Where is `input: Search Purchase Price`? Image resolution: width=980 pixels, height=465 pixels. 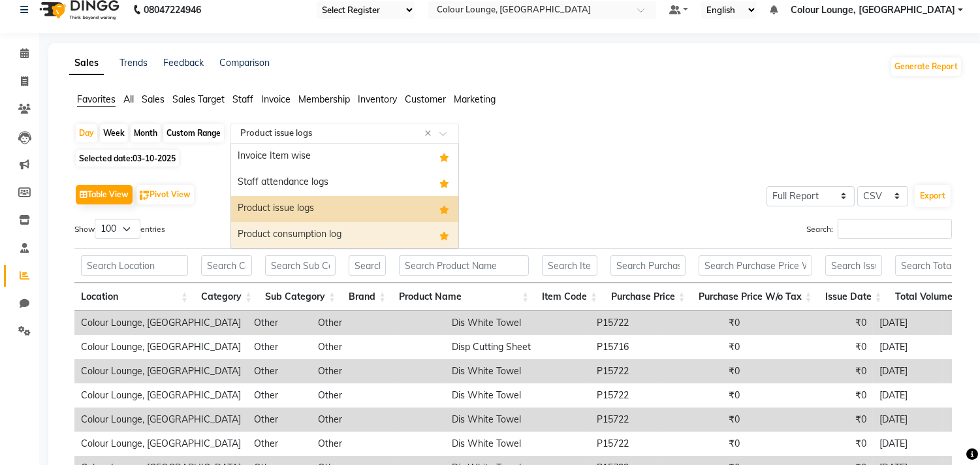
input: Search Purchase Price is located at coordinates (648, 265).